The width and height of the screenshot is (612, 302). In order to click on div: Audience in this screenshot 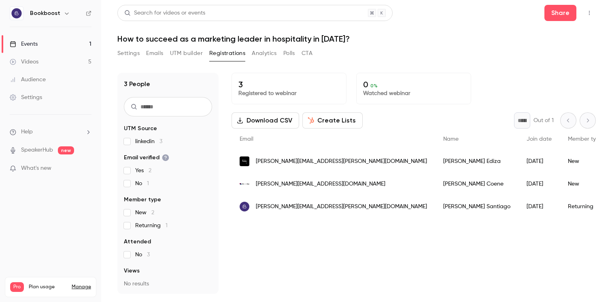, I will do `click(28, 80)`.